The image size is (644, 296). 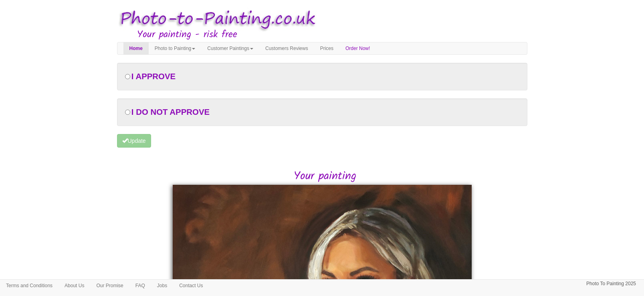 What do you see at coordinates (175, 49) in the screenshot?
I see `a: Photo to Painting` at bounding box center [175, 49].